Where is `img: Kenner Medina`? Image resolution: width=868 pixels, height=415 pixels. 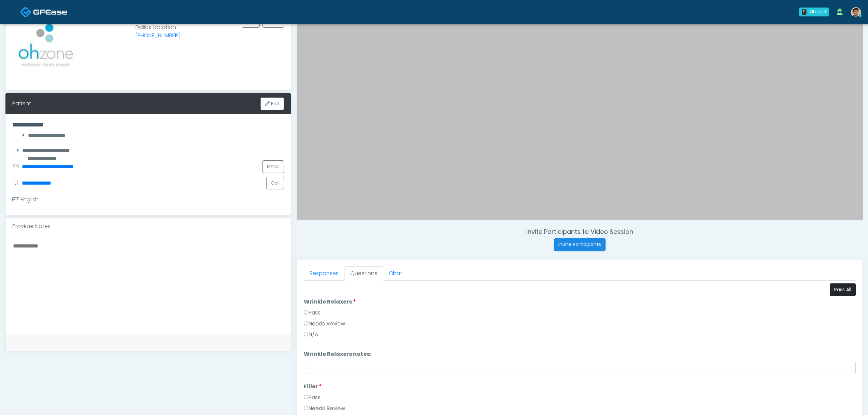
img: Kenner Medina is located at coordinates (856, 13).